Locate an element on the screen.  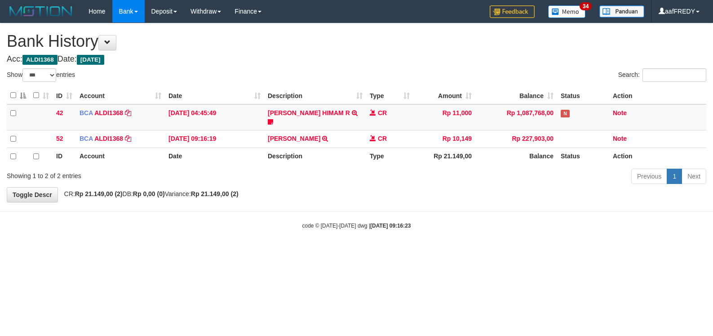
span: 52 is located at coordinates (60, 138).